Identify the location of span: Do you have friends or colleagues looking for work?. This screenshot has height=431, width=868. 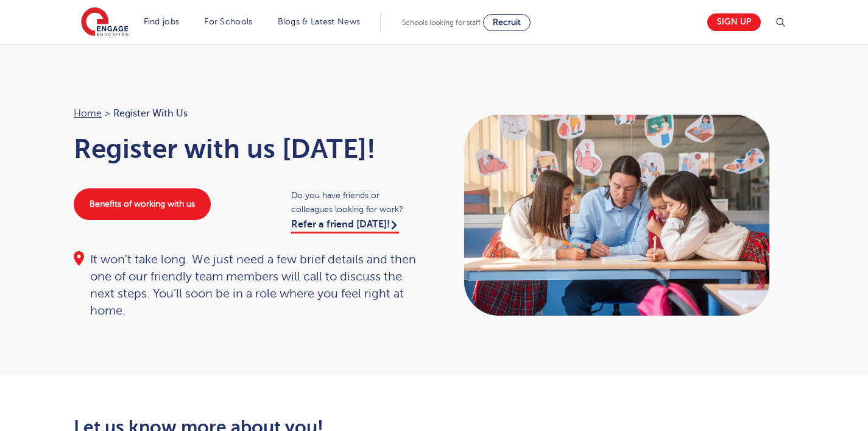
(357, 203).